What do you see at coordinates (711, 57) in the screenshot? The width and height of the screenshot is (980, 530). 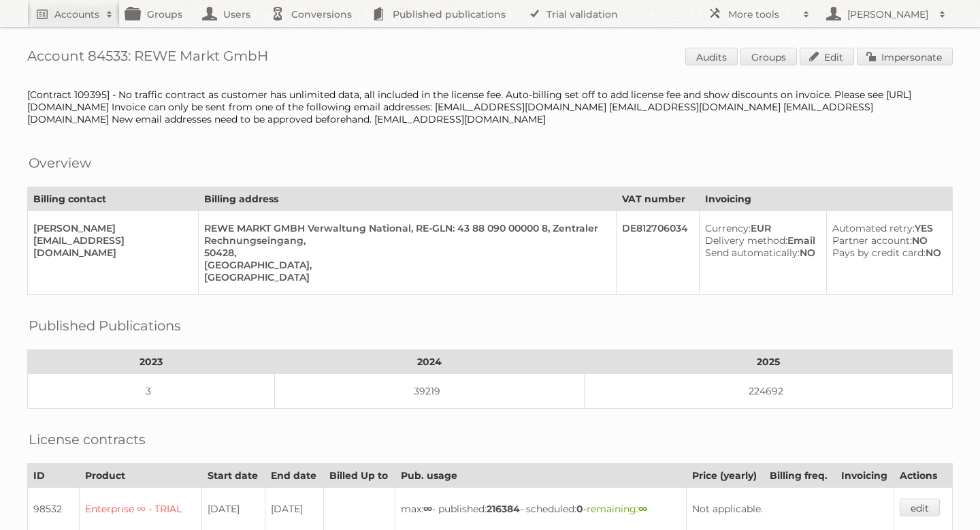 I see `a: Audits` at bounding box center [711, 57].